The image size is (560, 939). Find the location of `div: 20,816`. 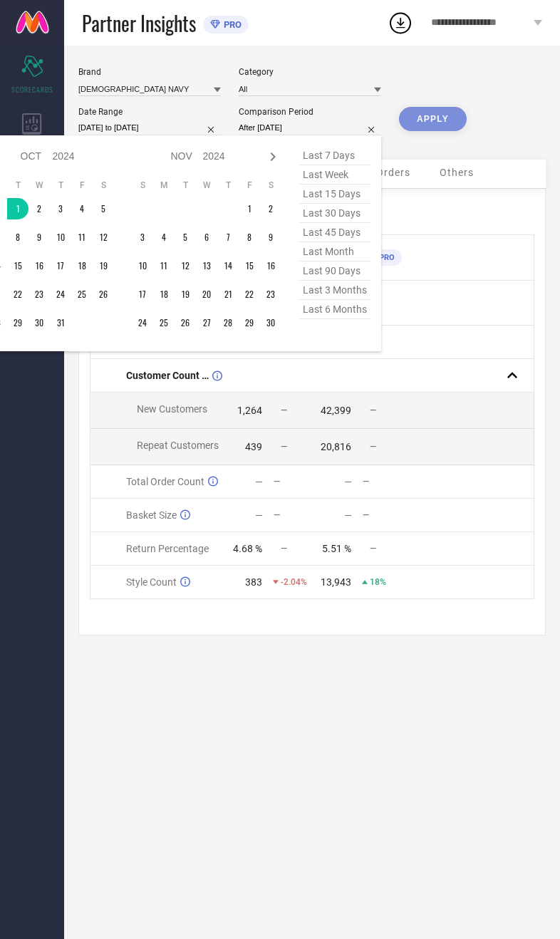

div: 20,816 is located at coordinates (335, 447).